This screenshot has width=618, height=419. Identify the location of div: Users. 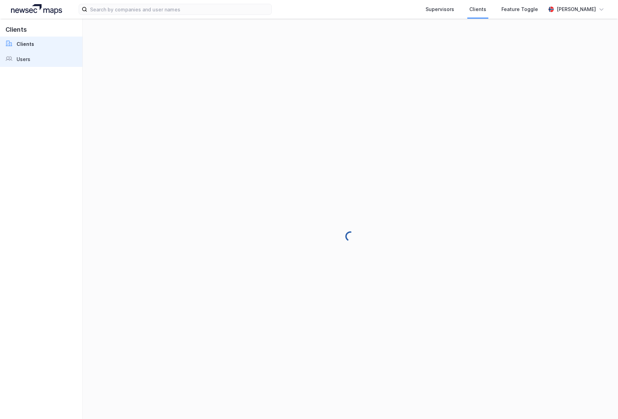
(23, 59).